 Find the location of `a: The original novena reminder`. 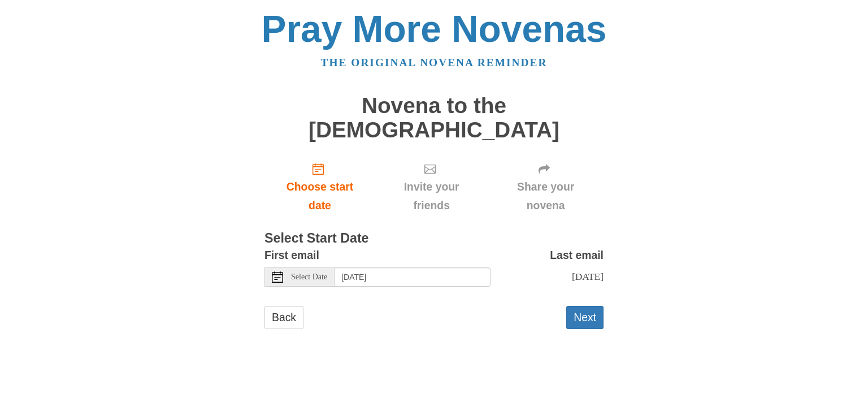

a: The original novena reminder is located at coordinates (434, 62).